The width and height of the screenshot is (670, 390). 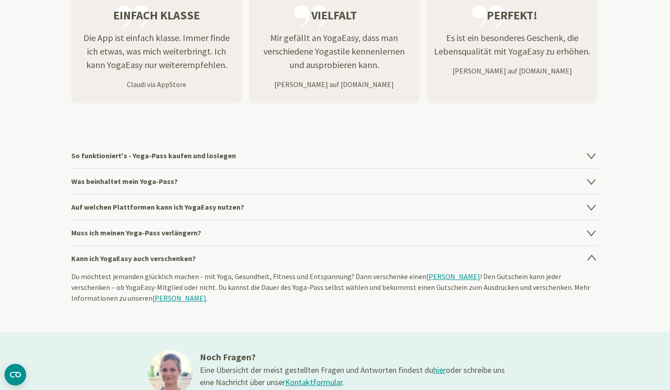 What do you see at coordinates (335, 258) in the screenshot?
I see `h4: Kann ich YogaEasy auch verschenken?` at bounding box center [335, 258].